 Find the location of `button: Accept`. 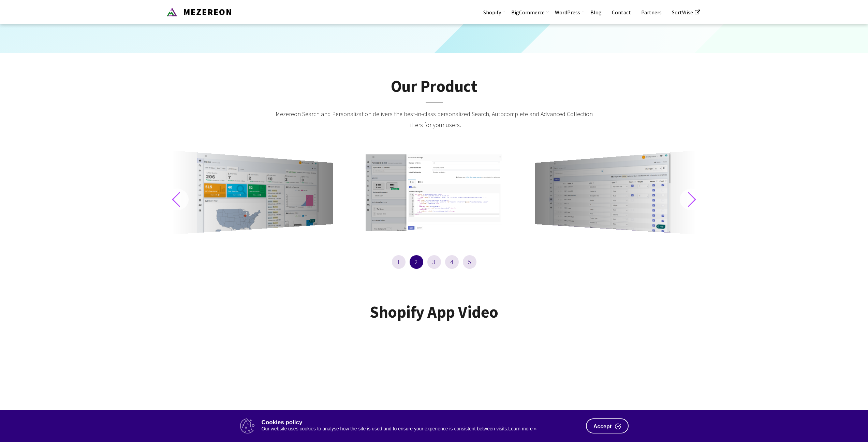

button: Accept is located at coordinates (607, 425).